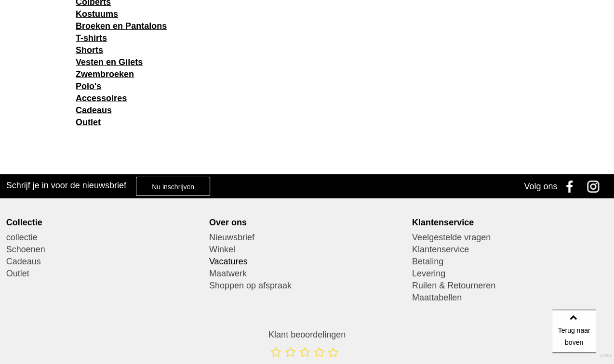 The image size is (614, 364). What do you see at coordinates (101, 98) in the screenshot?
I see `a: Accessoires` at bounding box center [101, 98].